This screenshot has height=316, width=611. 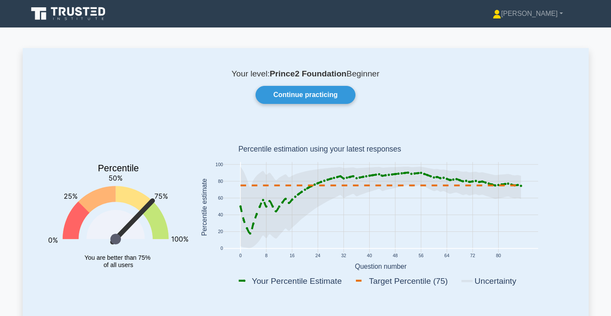 I want to click on text: 8, so click(x=266, y=256).